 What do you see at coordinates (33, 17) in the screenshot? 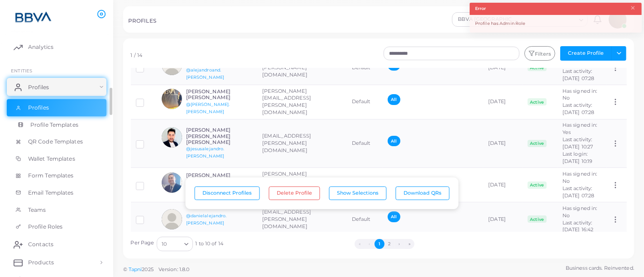
I see `img: logo` at bounding box center [33, 17].